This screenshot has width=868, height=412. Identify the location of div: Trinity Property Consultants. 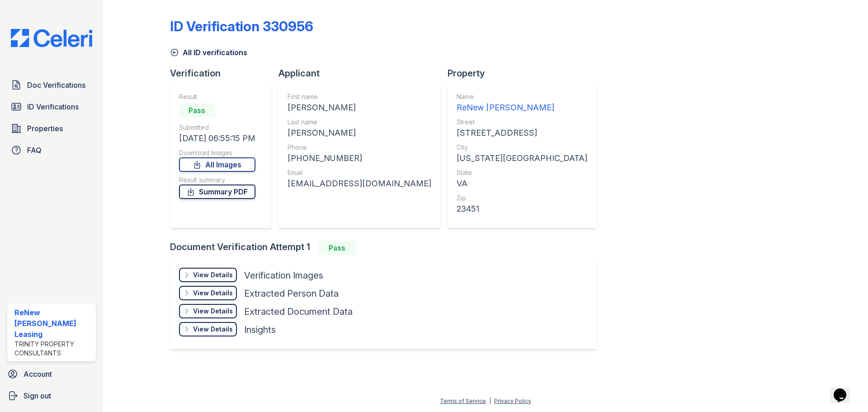
(54, 349).